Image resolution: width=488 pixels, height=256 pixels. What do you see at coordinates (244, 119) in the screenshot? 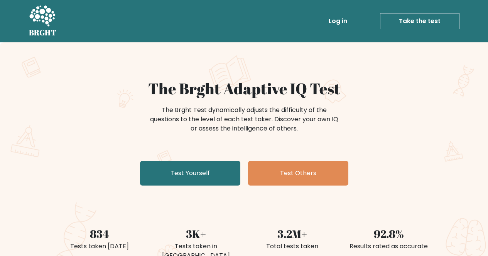
I see `div: The Brght Test dynamically adjusts the difficulty of the questions to the level of each test take...` at bounding box center [244, 119].